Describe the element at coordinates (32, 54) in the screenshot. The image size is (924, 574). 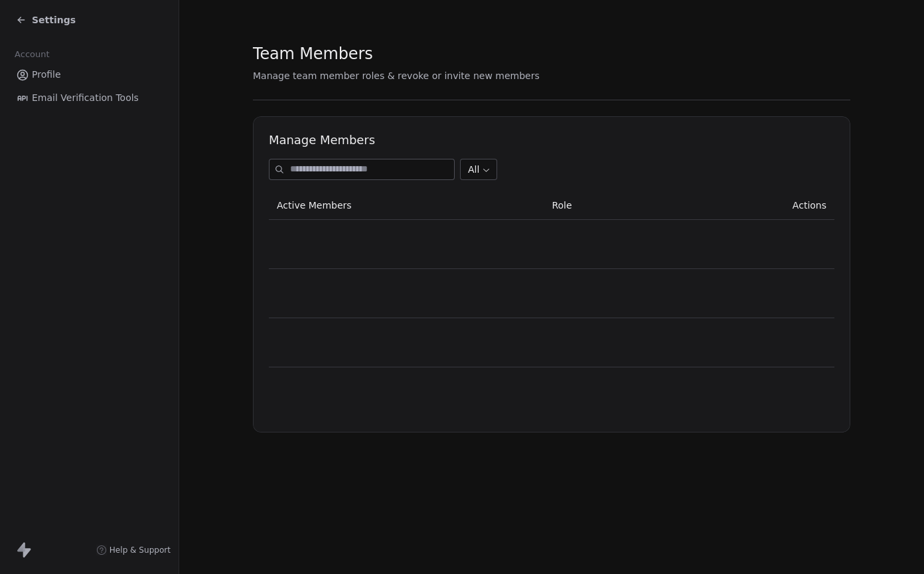
I see `span: Account` at that location.